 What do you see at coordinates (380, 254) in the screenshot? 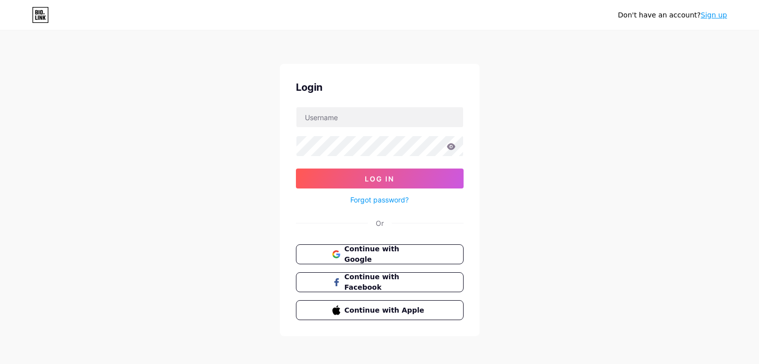
I see `a: Continue with Google` at bounding box center [380, 254].